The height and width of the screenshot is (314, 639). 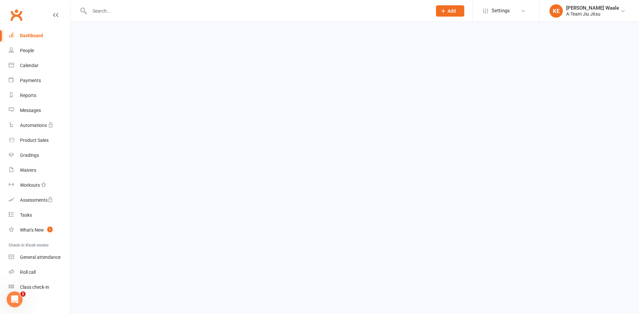 What do you see at coordinates (39, 200) in the screenshot?
I see `a: Assessments` at bounding box center [39, 200].